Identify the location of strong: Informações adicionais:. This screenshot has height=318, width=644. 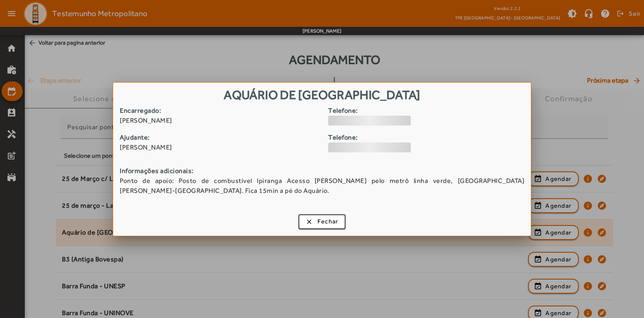
(322, 171).